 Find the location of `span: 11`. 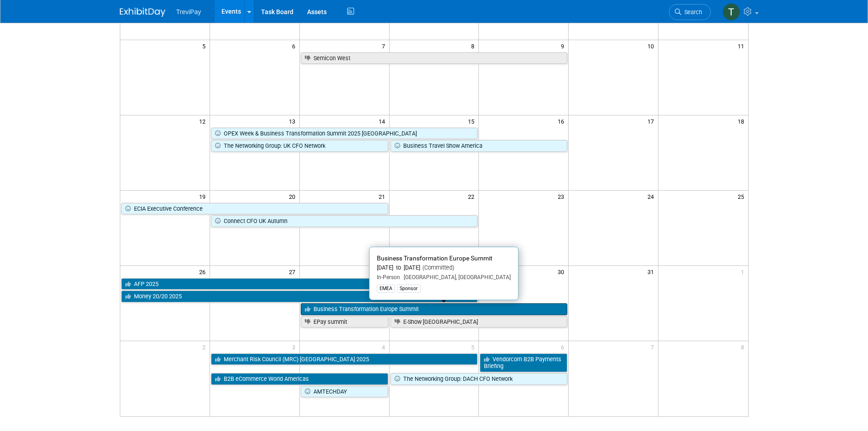

span: 11 is located at coordinates (742, 45).